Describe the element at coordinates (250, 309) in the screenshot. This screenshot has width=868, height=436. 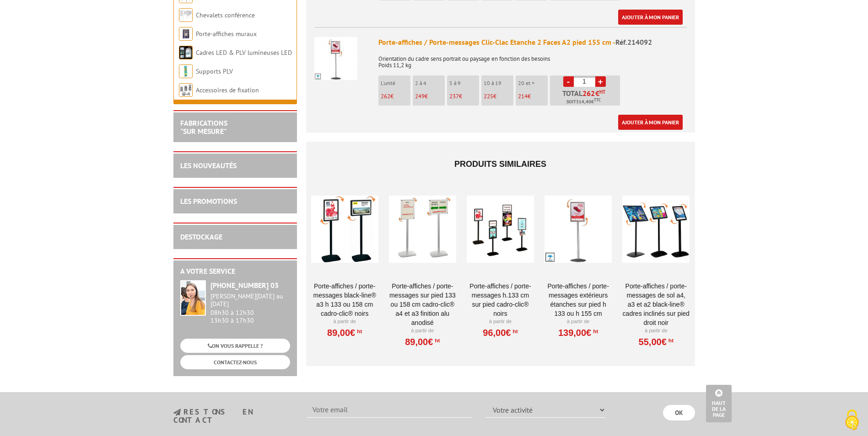
I see `div: 08h30 à 12h30 13h30 à 17h30` at that location.